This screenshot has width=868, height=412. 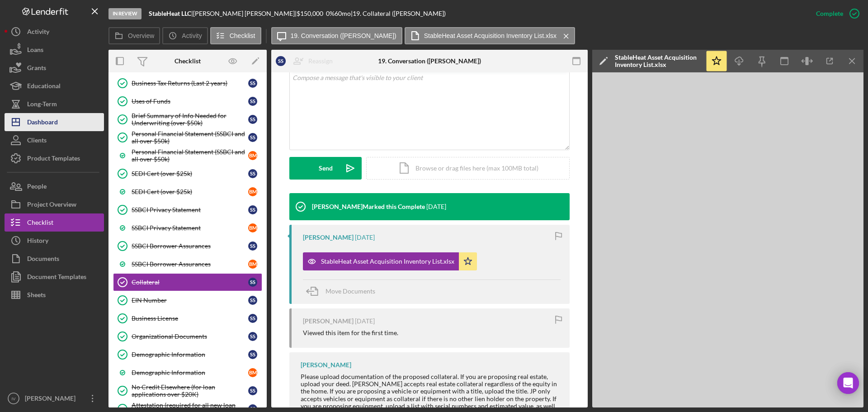 I want to click on div: In Review, so click(x=125, y=13).